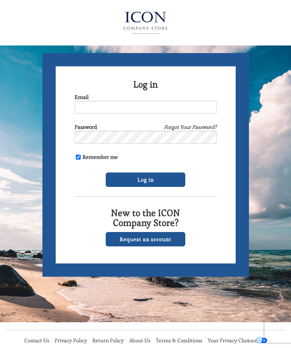  I want to click on a: Return Policy, so click(108, 340).